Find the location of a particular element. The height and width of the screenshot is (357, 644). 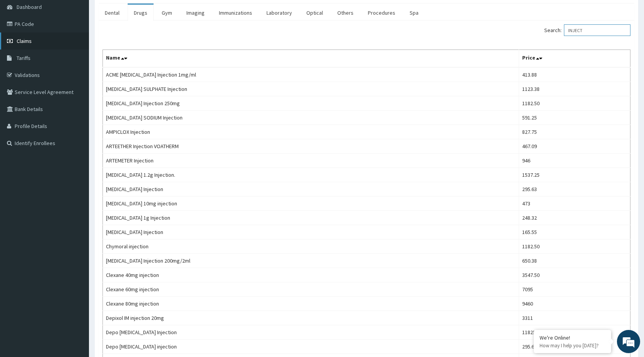

a: Immunizations is located at coordinates (236, 13).